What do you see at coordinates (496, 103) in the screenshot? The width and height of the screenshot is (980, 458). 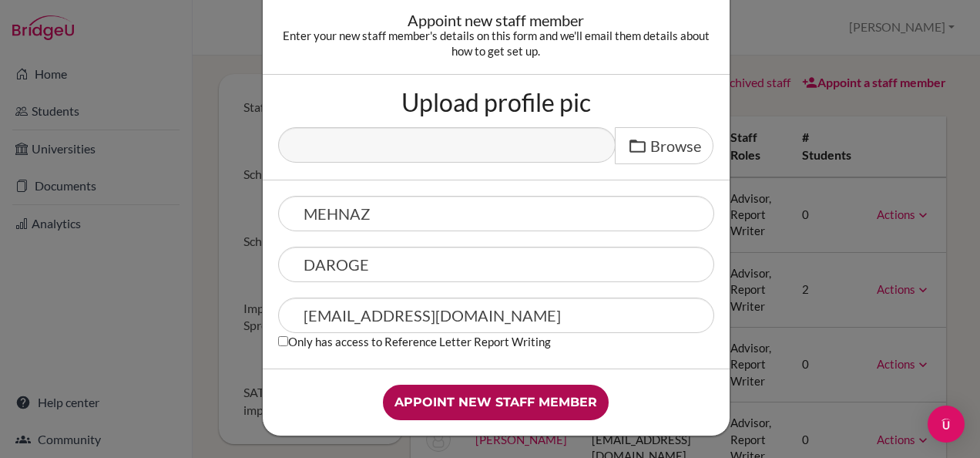 I see `label: Upload profile pic` at bounding box center [496, 103].